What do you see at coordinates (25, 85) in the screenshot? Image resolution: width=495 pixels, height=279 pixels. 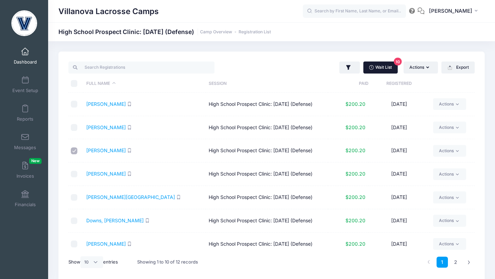 I see `a: Event Setup` at bounding box center [25, 85].